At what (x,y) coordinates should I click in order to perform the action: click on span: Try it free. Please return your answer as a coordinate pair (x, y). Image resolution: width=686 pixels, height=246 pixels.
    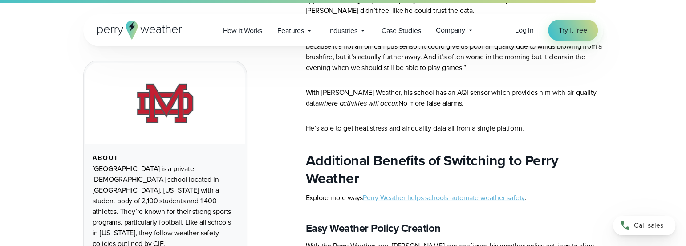
    Looking at the image, I should click on (573, 30).